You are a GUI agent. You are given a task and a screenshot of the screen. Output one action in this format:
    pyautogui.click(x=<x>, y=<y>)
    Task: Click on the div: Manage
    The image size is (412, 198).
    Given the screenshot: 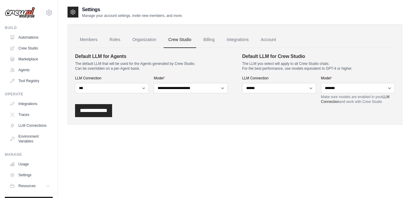 What is the action you would take?
    pyautogui.click(x=29, y=154)
    